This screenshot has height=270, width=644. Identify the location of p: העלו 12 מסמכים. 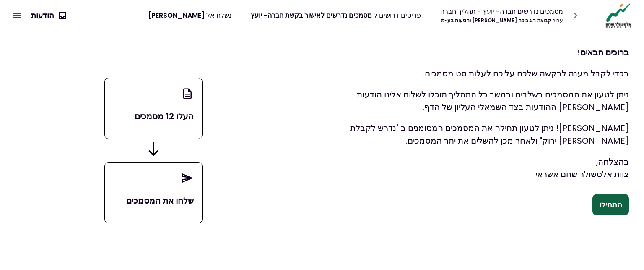
(154, 116).